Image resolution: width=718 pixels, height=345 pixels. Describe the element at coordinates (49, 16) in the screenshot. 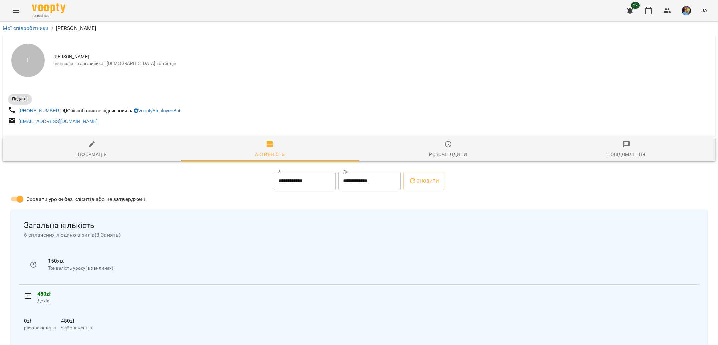

I see `span: For Business` at that location.